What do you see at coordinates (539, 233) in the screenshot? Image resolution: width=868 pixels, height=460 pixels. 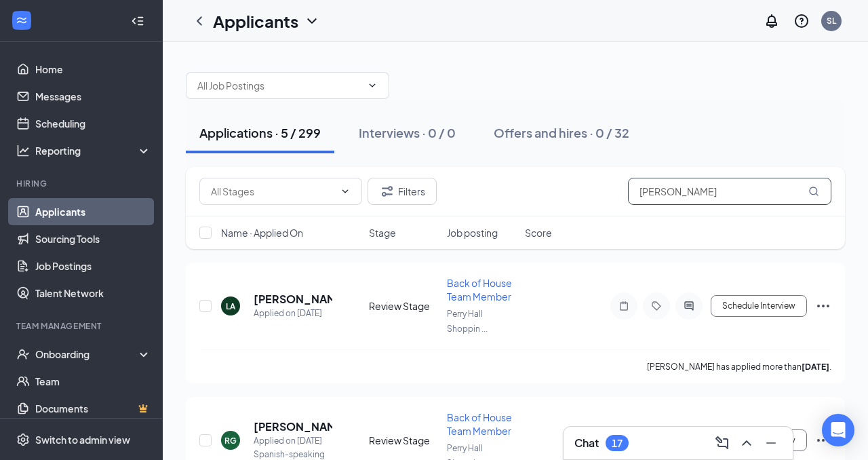 I see `span: Score` at bounding box center [539, 233].